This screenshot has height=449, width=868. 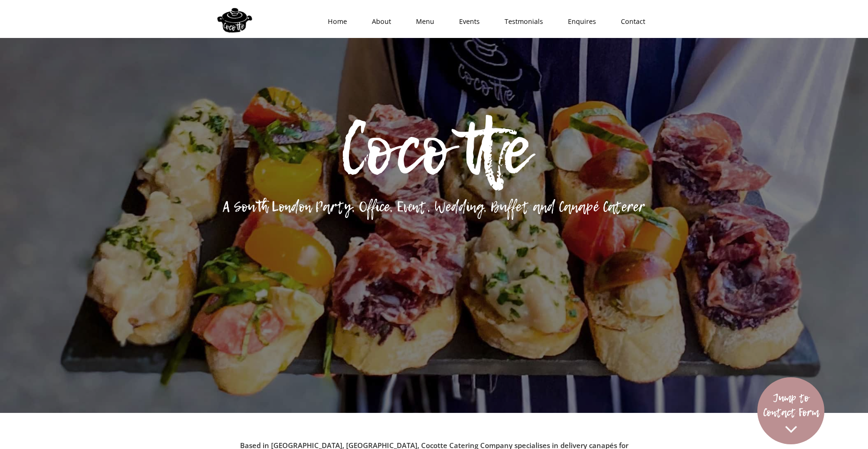 I want to click on a: Testmonials, so click(x=520, y=21).